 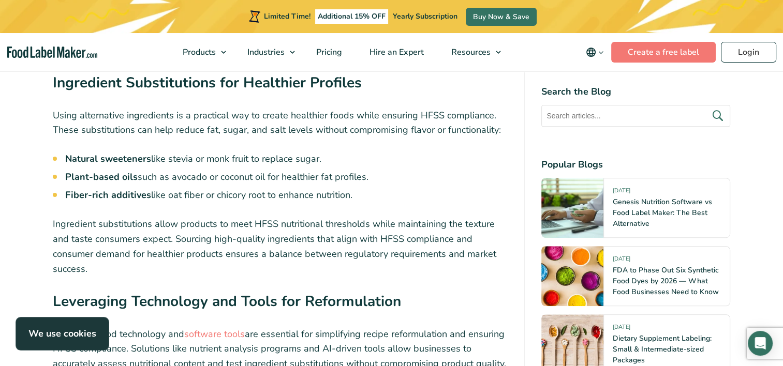 What do you see at coordinates (200, 52) in the screenshot?
I see `a: Products` at bounding box center [200, 52].